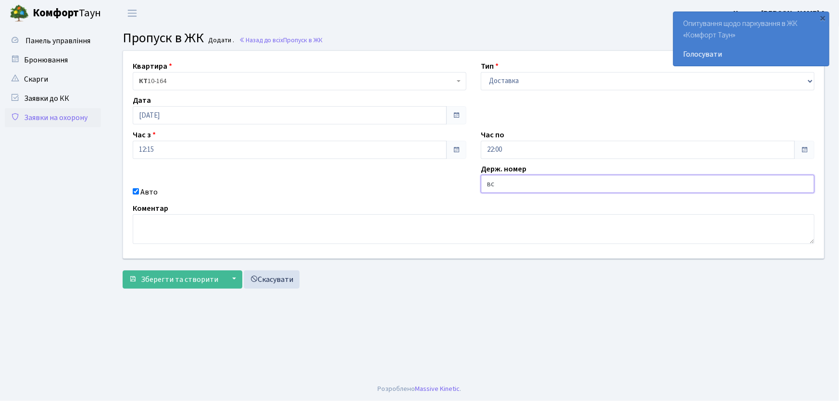 This screenshot has width=839, height=401. What do you see at coordinates (281, 40) in the screenshot?
I see `a: Назад до всіхПропуск в ЖК` at bounding box center [281, 40].